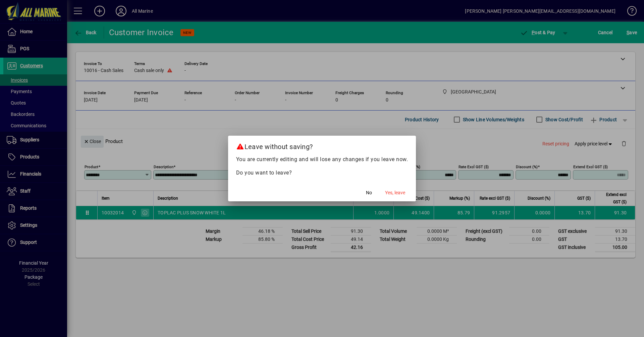 The height and width of the screenshot is (337, 644). I want to click on h2: Leave without saving?, so click(322, 146).